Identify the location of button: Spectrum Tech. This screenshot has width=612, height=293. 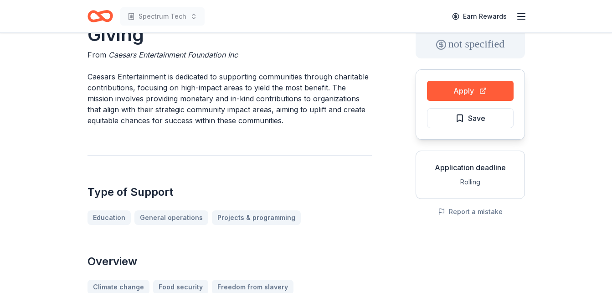
(162, 16).